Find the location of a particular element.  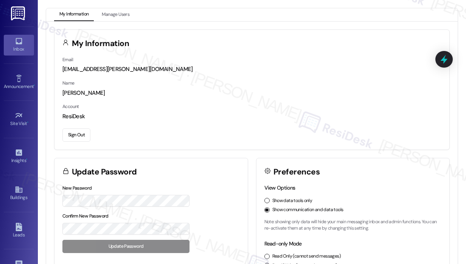

a: Buildings is located at coordinates (19, 194).